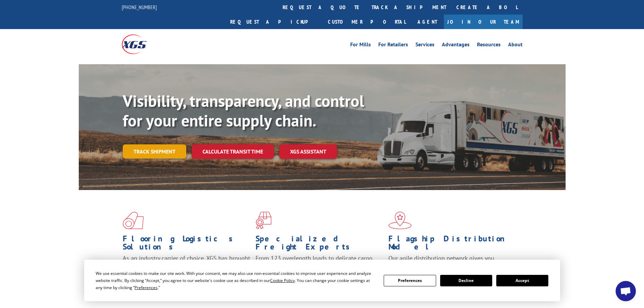 The image size is (644, 308). Describe the element at coordinates (319, 244) in the screenshot. I see `h1: Specialized Freight Experts` at that location.